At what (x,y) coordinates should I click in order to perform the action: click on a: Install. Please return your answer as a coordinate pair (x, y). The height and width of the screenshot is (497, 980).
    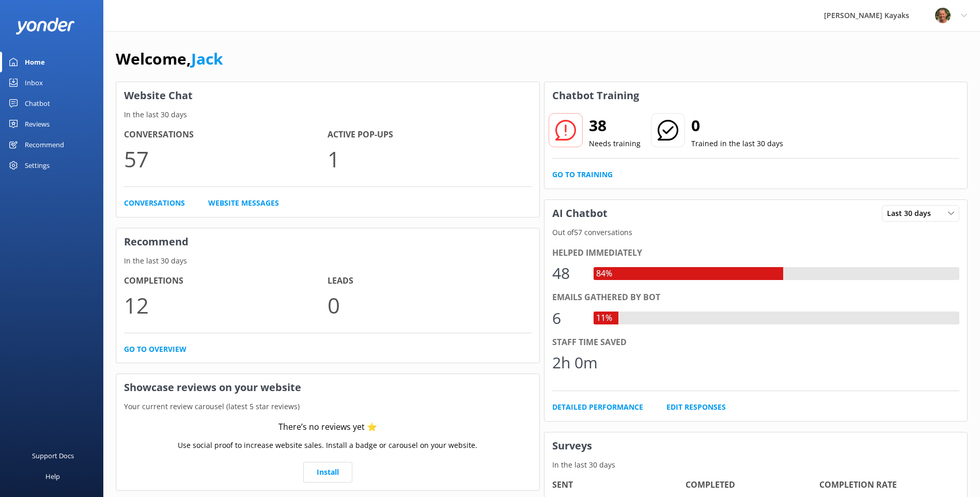
    Looking at the image, I should click on (328, 473).